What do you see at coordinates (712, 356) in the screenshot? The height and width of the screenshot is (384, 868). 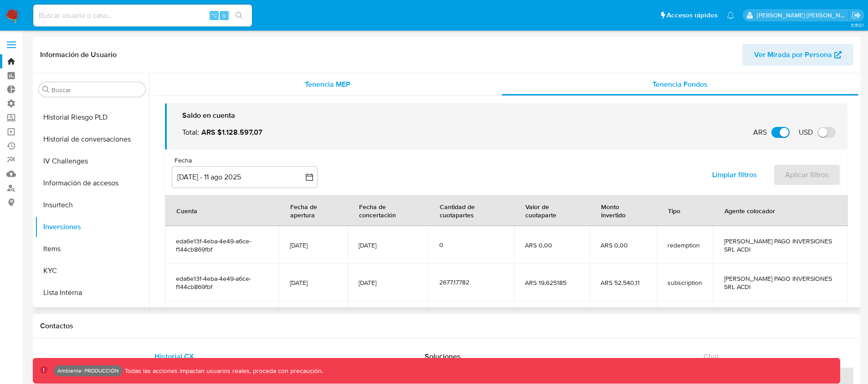 I see `span: Chat` at bounding box center [712, 356].